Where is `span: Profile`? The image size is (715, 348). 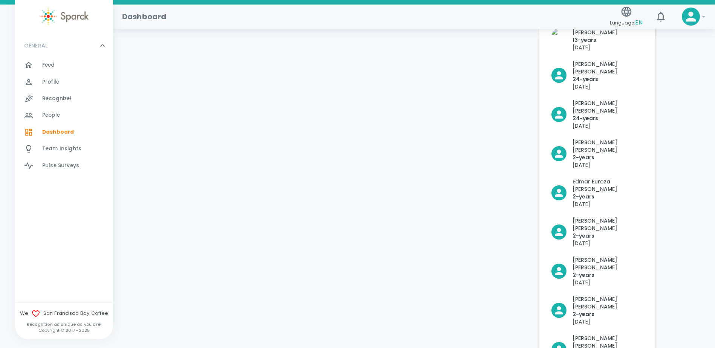
span: Profile is located at coordinates (51, 82).